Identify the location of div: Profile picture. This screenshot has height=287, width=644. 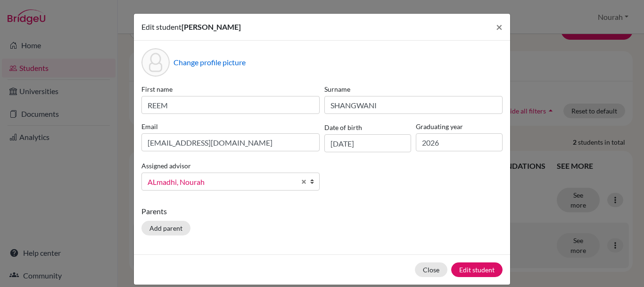
(156, 62).